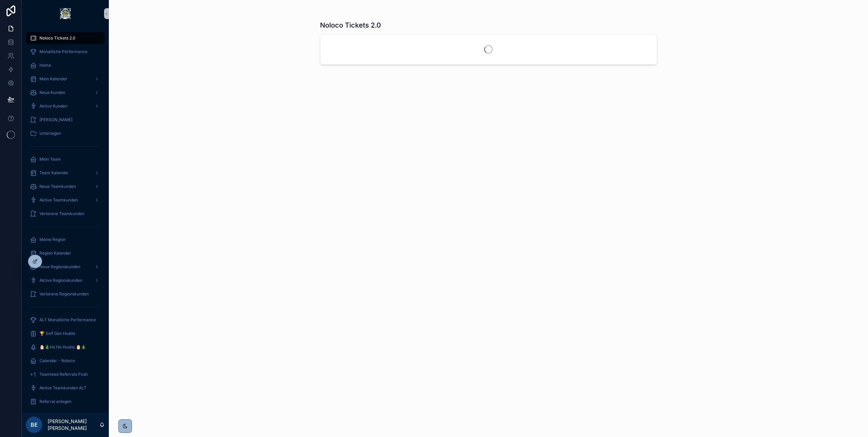 The width and height of the screenshot is (868, 437). I want to click on span: Neue Teamkunden, so click(57, 186).